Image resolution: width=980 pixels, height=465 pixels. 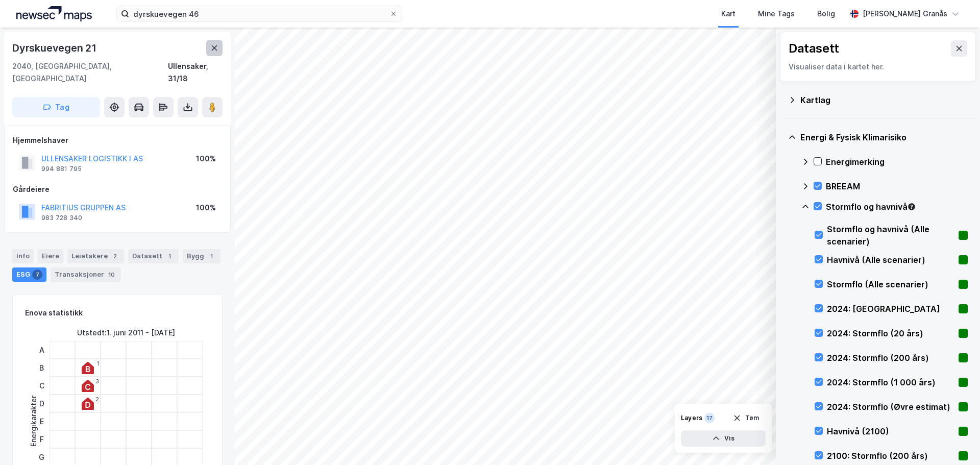 I want to click on div: Kart, so click(x=728, y=13).